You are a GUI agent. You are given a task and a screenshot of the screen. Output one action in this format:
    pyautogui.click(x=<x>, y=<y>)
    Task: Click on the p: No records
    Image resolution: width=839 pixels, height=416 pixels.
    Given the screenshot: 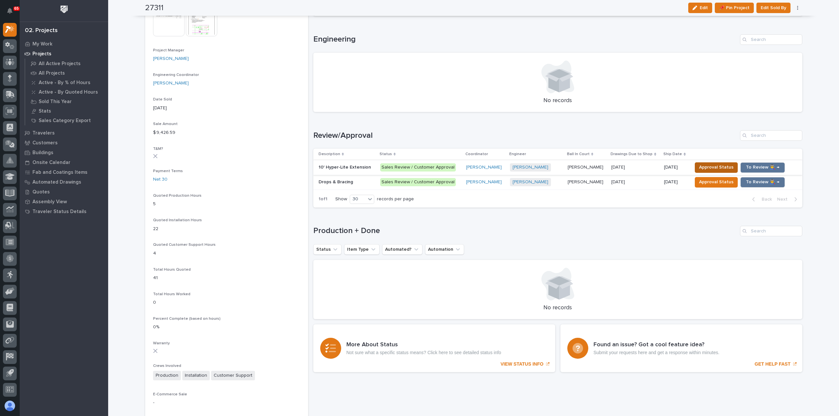 What is the action you would take?
    pyautogui.click(x=558, y=101)
    